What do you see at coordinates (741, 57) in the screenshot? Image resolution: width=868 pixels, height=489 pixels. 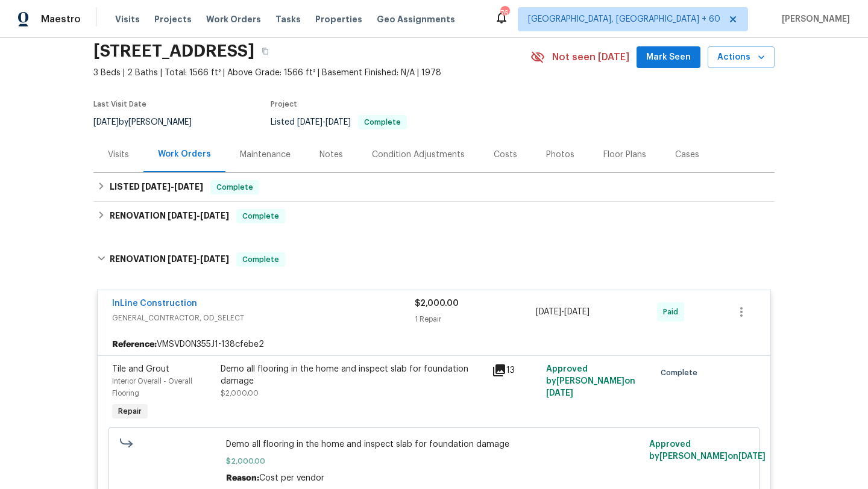 I see `span: Actions` at bounding box center [741, 57].